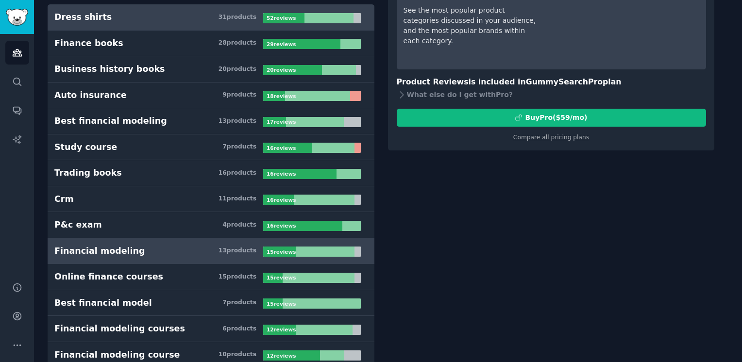  What do you see at coordinates (211, 17) in the screenshot?
I see `a: Dress shirts31products52reviews` at bounding box center [211, 17].